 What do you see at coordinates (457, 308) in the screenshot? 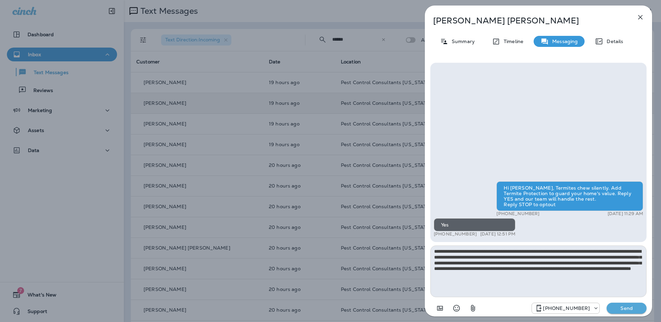
I see `button: Select an emoji` at bounding box center [457, 308].